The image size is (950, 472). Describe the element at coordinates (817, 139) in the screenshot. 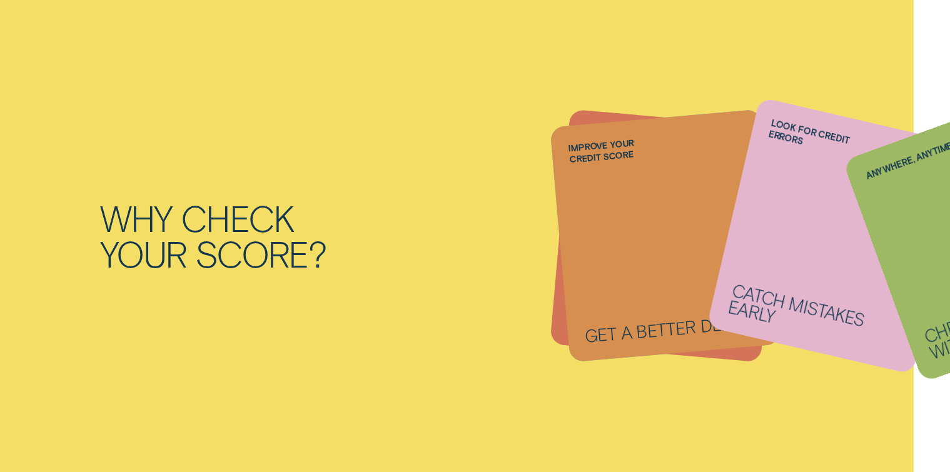

I see `label: Look for credit errors` at that location.